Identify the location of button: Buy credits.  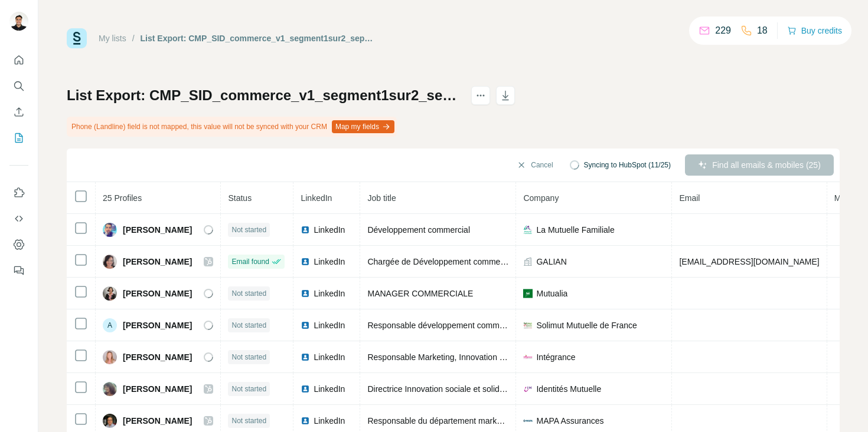
(814, 31).